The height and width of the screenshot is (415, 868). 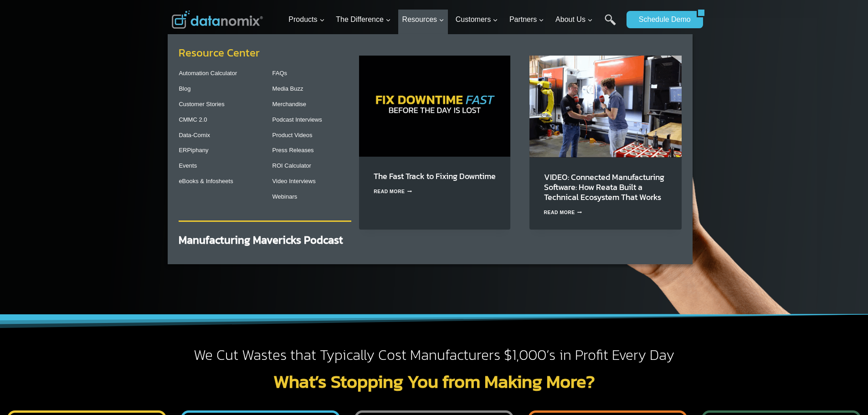 What do you see at coordinates (184, 89) in the screenshot?
I see `a: Blog` at bounding box center [184, 89].